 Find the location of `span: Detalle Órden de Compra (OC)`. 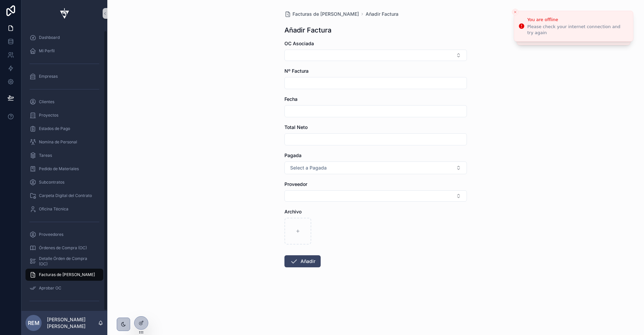

span: Detalle Órden de Compra (OC) is located at coordinates (68, 261).